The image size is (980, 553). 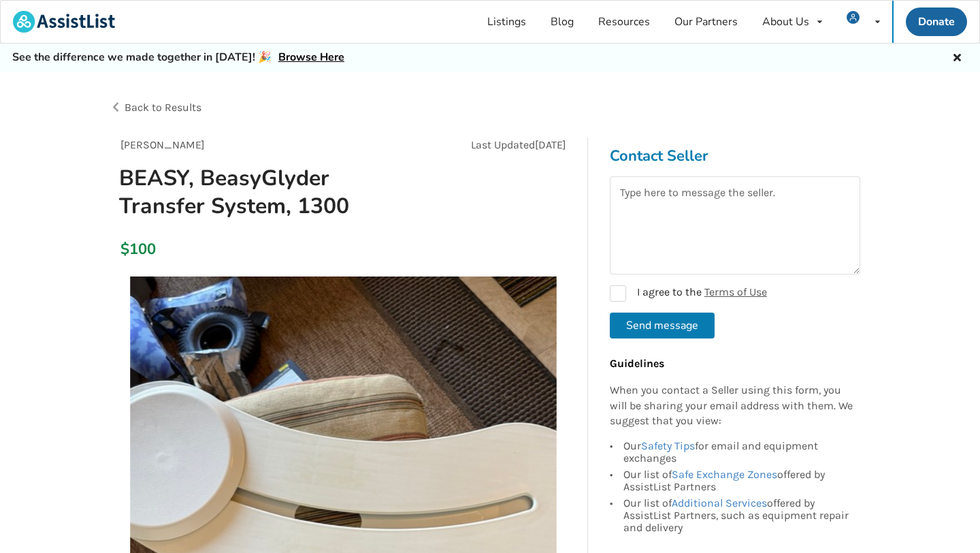 I want to click on div: About Us, so click(x=786, y=22).